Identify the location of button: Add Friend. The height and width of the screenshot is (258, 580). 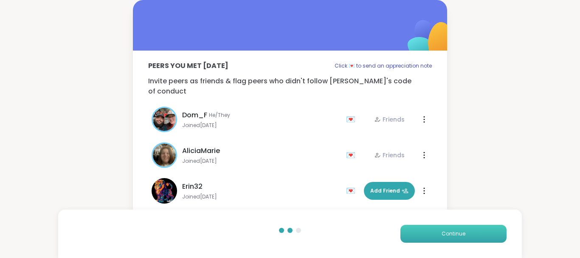
(389, 191).